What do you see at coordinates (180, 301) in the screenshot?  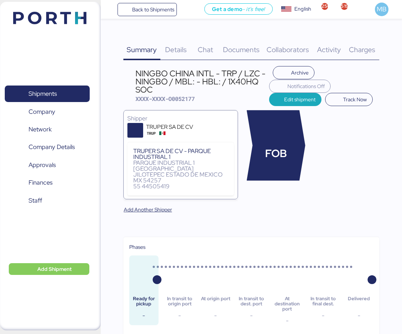 I see `div: In transit to origin port` at bounding box center [180, 301].